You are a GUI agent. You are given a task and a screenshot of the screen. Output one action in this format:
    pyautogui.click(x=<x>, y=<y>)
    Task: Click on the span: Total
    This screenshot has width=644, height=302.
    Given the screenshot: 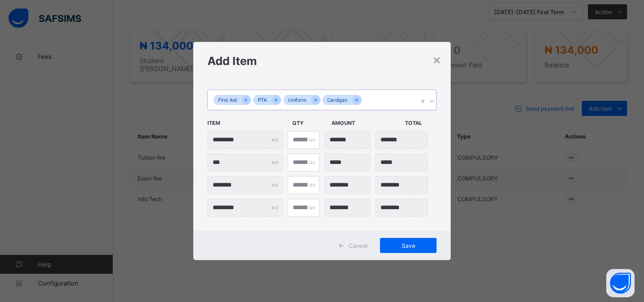 What is the action you would take?
    pyautogui.click(x=422, y=123)
    